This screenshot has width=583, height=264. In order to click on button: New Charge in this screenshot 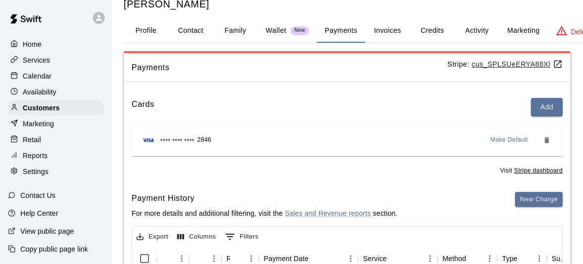, I will do `click(539, 199)`.